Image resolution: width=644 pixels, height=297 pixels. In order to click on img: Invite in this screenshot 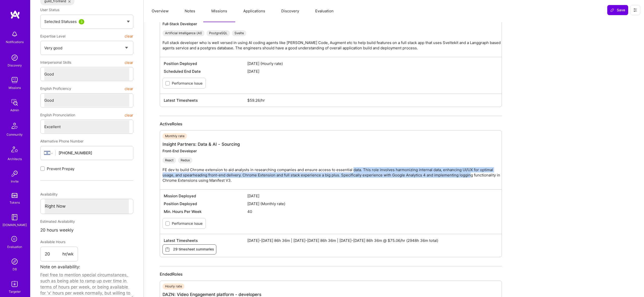, I will do `click(14, 174)`.